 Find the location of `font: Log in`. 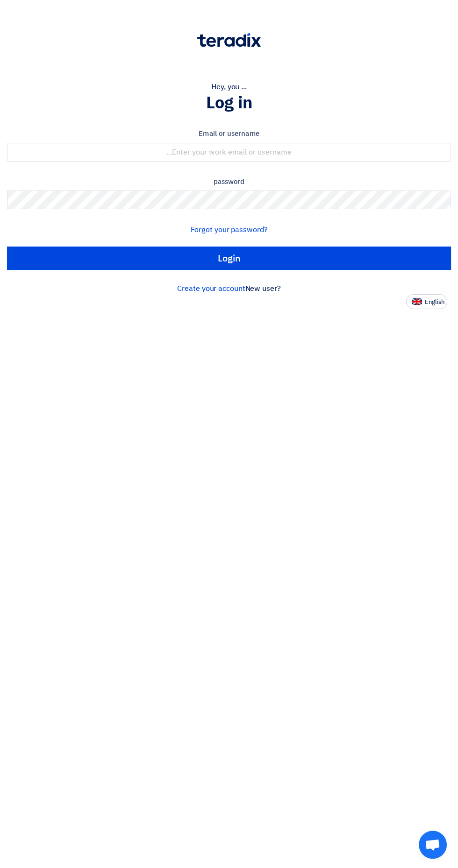

font: Log in is located at coordinates (229, 103).